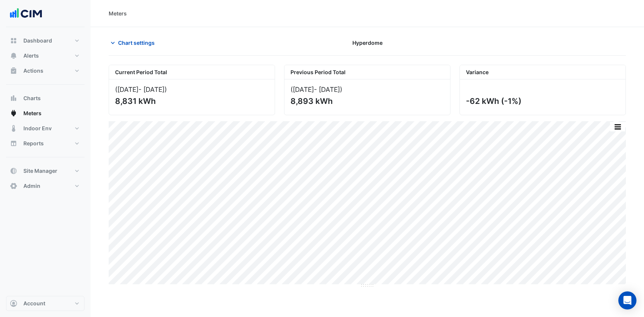  What do you see at coordinates (191, 72) in the screenshot?
I see `div: Current Period Total` at bounding box center [191, 72].